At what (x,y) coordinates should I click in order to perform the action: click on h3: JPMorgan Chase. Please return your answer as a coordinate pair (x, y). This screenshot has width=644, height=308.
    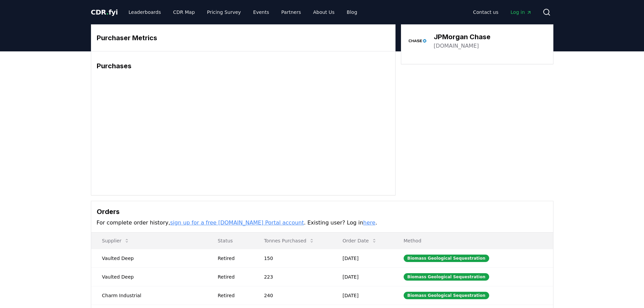
    Looking at the image, I should click on (462, 37).